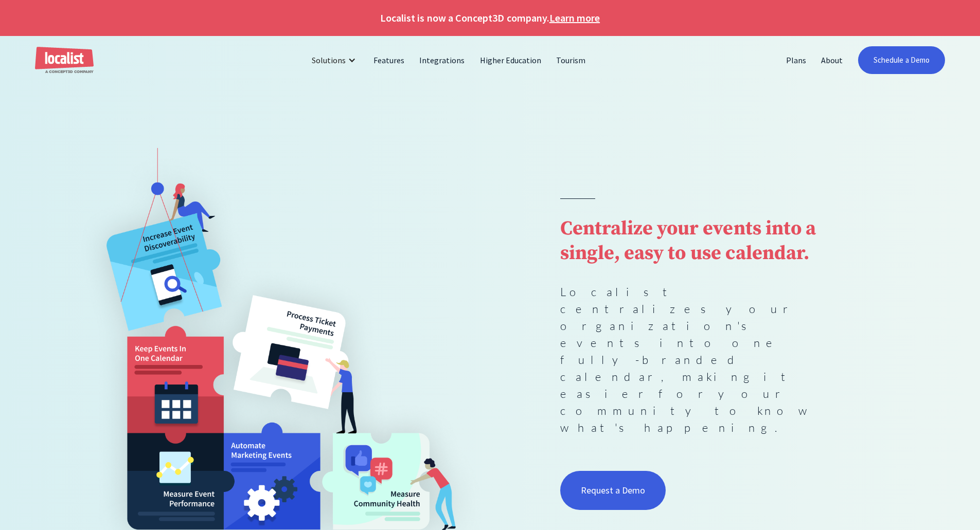 The height and width of the screenshot is (530, 980). I want to click on a: Integrations, so click(441, 60).